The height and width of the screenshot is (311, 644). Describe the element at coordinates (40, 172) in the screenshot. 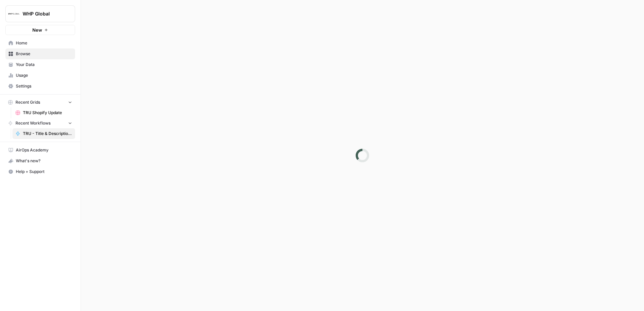

I see `button: Help + Support` at that location.